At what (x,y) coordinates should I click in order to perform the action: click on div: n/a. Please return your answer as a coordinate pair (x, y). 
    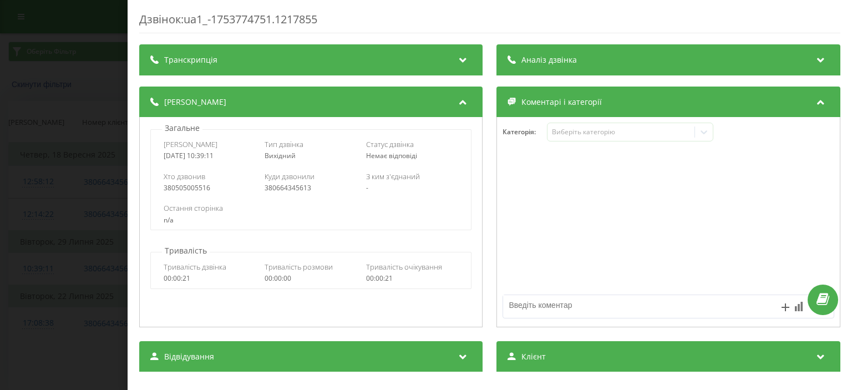
    Looking at the image, I should click on (310, 220).